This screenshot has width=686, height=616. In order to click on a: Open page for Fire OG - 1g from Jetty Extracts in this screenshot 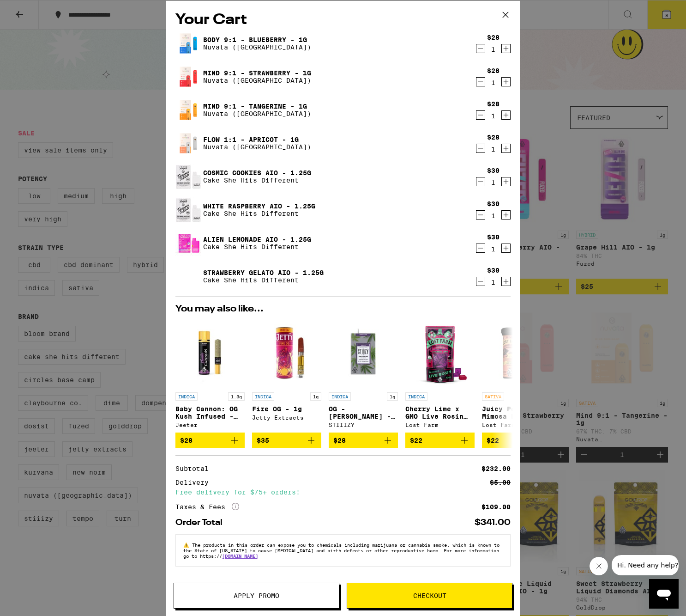, I will do `click(287, 375)`.